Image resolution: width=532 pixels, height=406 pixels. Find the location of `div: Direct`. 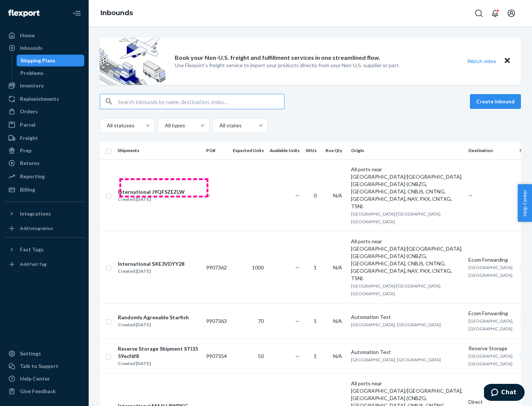

div: Direct is located at coordinates (491, 402).